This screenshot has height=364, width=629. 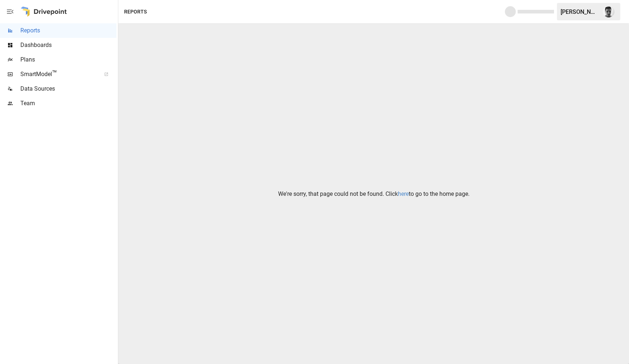 What do you see at coordinates (608, 12) in the screenshot?
I see `img: Lucas Nofal` at bounding box center [608, 12].